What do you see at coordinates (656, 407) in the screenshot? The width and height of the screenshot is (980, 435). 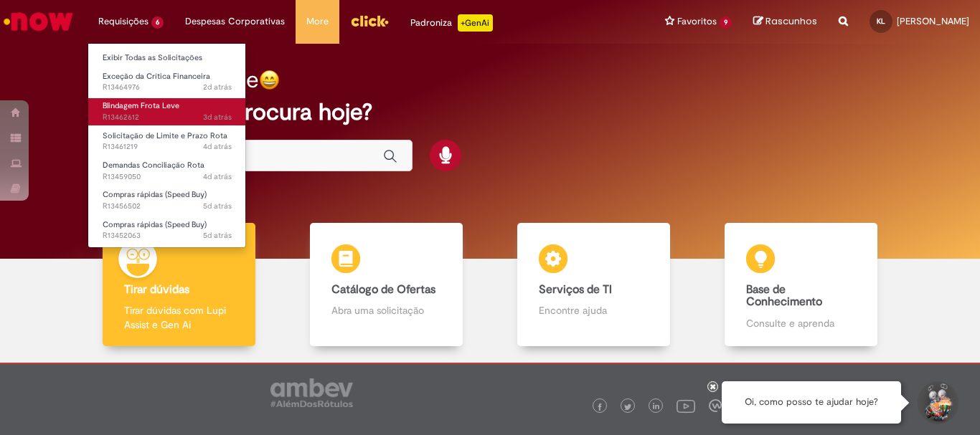 I see `img: logo_footer_linkedin.png` at bounding box center [656, 407].